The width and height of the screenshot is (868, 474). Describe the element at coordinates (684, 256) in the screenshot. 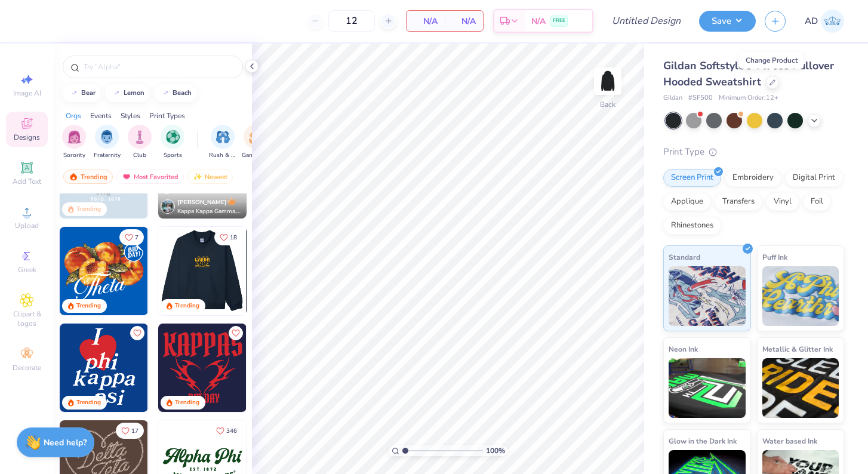

I see `span: Standard` at that location.